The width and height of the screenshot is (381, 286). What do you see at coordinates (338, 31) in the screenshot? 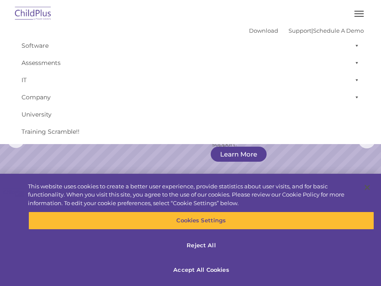
I see `a: Schedule A Demo` at bounding box center [338, 31].